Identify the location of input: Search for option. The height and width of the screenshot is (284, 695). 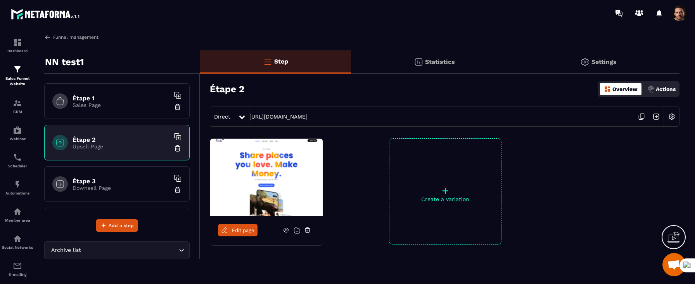
(129, 250).